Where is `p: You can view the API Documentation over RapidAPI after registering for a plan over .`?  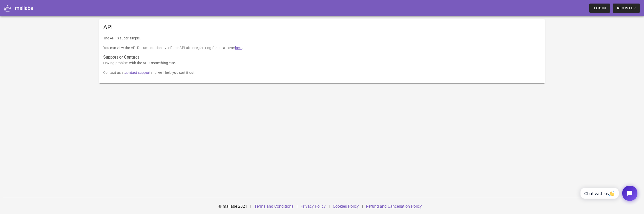
p: You can view the API Documentation over RapidAPI after registering for a plan over . is located at coordinates (322, 48).